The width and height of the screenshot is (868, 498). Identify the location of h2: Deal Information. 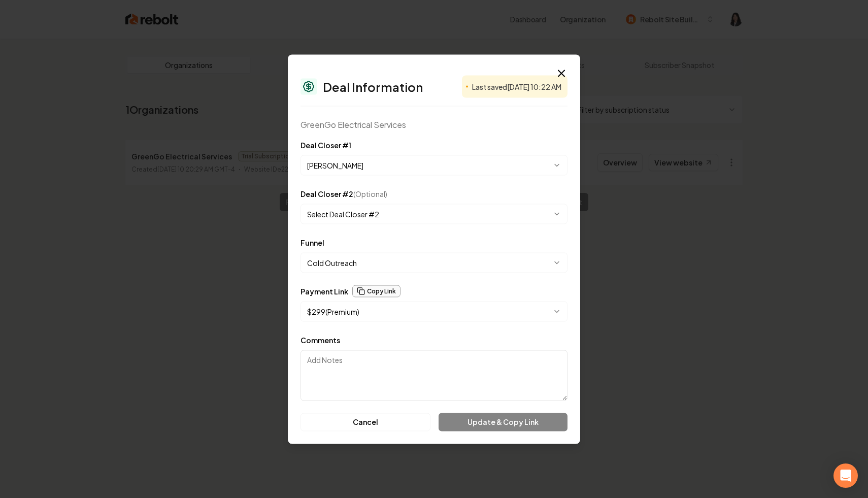
(373, 86).